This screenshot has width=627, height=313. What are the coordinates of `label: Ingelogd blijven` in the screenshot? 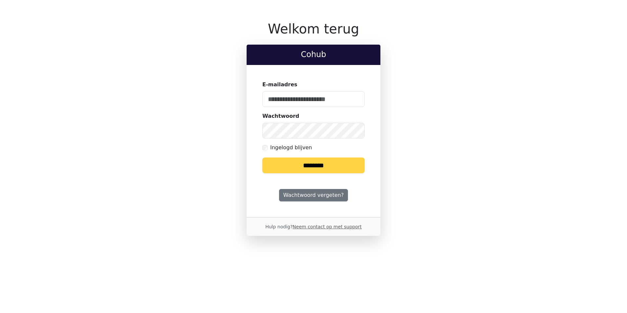 It's located at (291, 148).